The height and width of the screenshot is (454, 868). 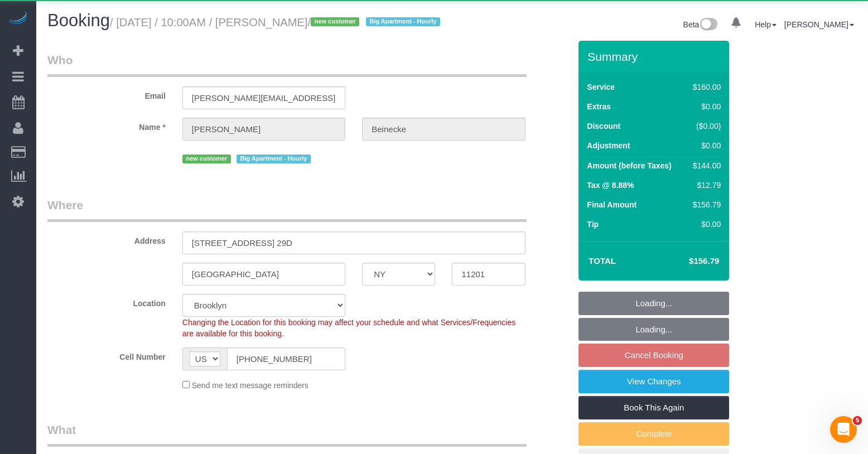 What do you see at coordinates (106, 355) in the screenshot?
I see `label: Cell Number` at bounding box center [106, 355].